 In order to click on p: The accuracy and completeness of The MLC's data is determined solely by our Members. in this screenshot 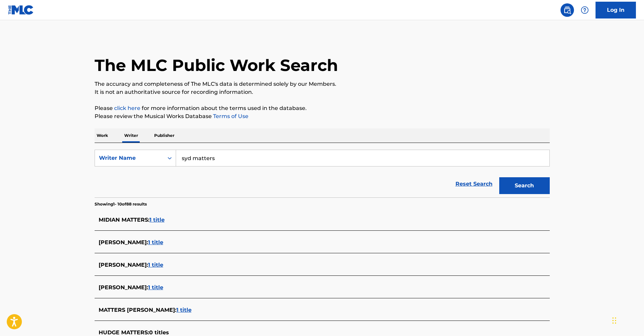, I will do `click(322, 84)`.